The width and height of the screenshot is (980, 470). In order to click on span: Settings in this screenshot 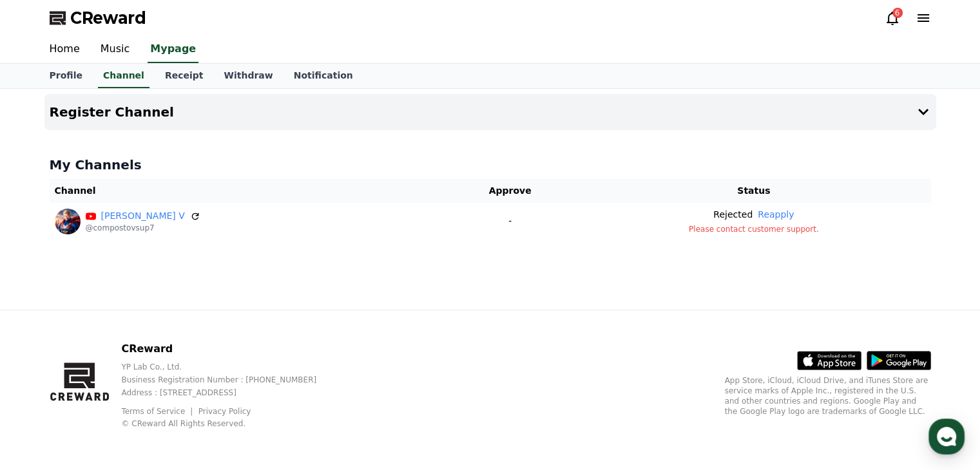, I will do `click(206, 387)`.